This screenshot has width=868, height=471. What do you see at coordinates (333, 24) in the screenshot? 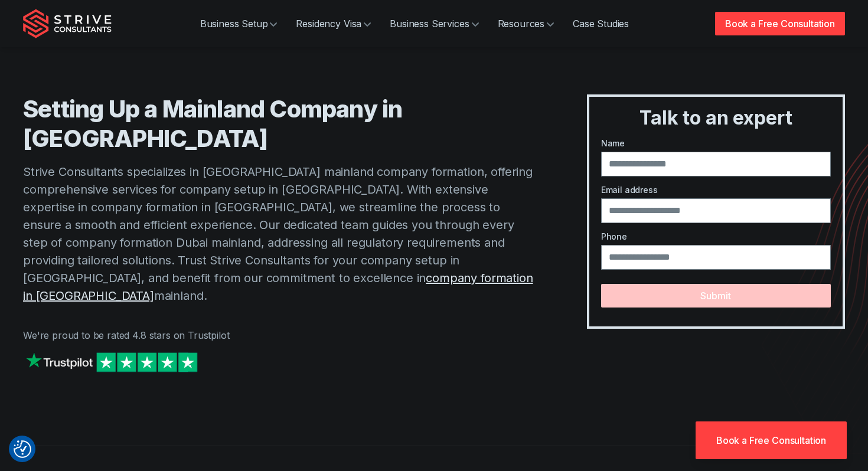
I see `a: Residency Visa` at bounding box center [333, 24].